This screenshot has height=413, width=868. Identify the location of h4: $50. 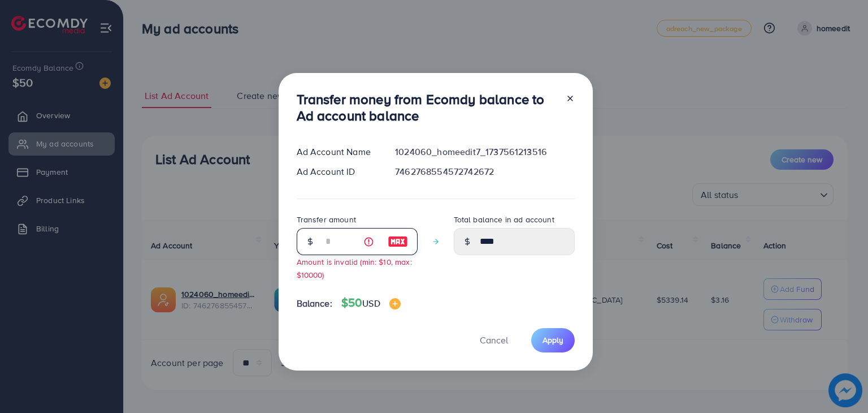
(371, 303).